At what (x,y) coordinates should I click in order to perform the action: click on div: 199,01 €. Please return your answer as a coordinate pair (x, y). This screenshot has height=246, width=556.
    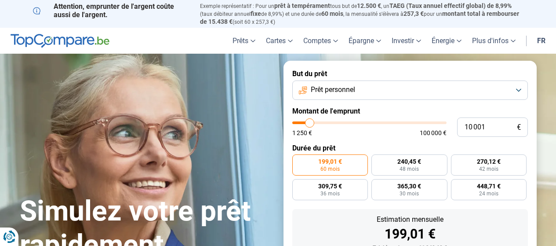
    Looking at the image, I should click on (410, 234).